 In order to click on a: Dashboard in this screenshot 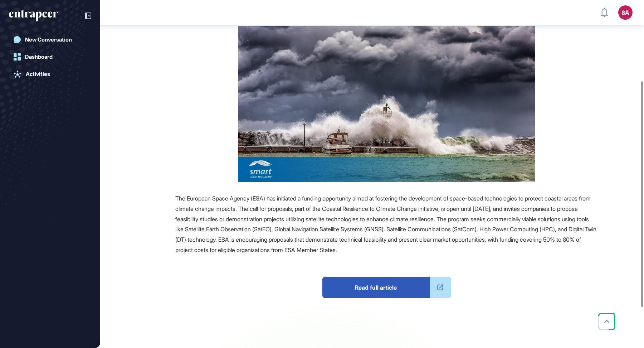, I will do `click(50, 57)`.